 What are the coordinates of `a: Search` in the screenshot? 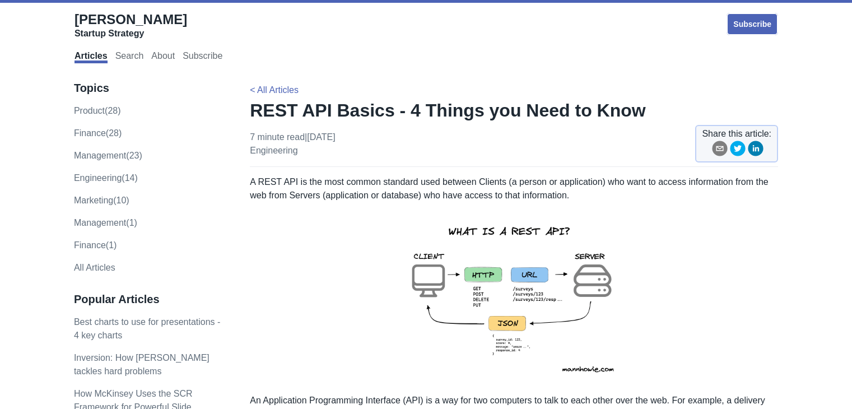 It's located at (129, 57).